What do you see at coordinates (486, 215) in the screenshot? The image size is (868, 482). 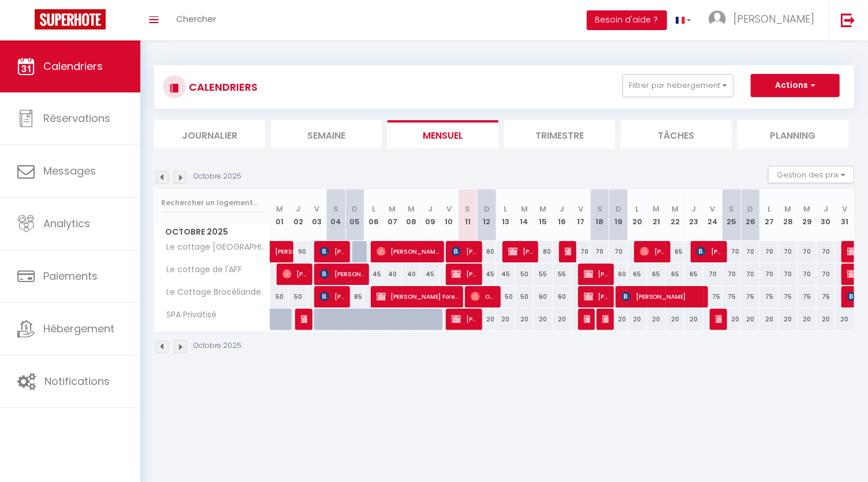 I see `th: 12` at bounding box center [486, 215].